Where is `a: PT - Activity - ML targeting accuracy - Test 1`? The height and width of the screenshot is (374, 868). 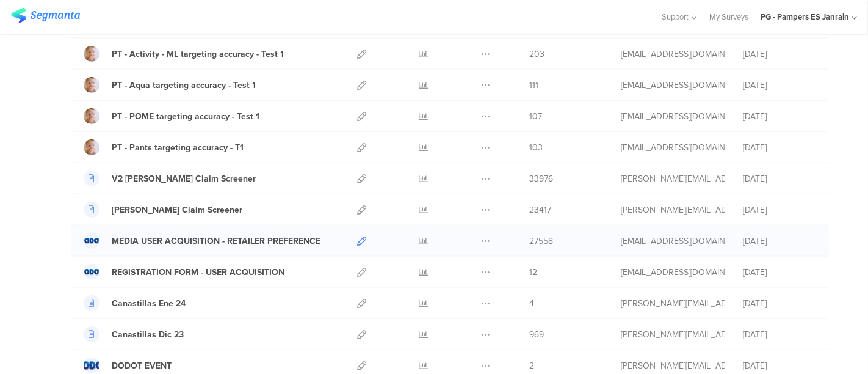
a: PT - Activity - ML targeting accuracy - Test 1 is located at coordinates (184, 54).